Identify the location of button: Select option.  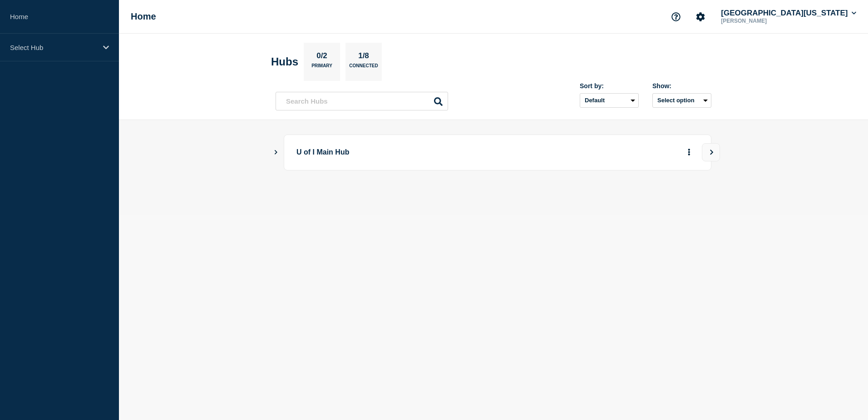
(682, 100).